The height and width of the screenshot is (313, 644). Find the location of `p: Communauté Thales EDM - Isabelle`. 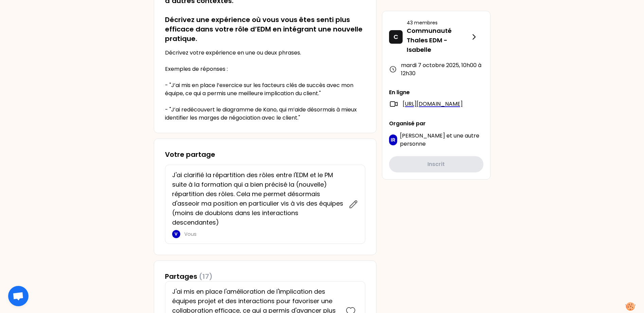

p: Communauté Thales EDM - Isabelle is located at coordinates (438, 40).